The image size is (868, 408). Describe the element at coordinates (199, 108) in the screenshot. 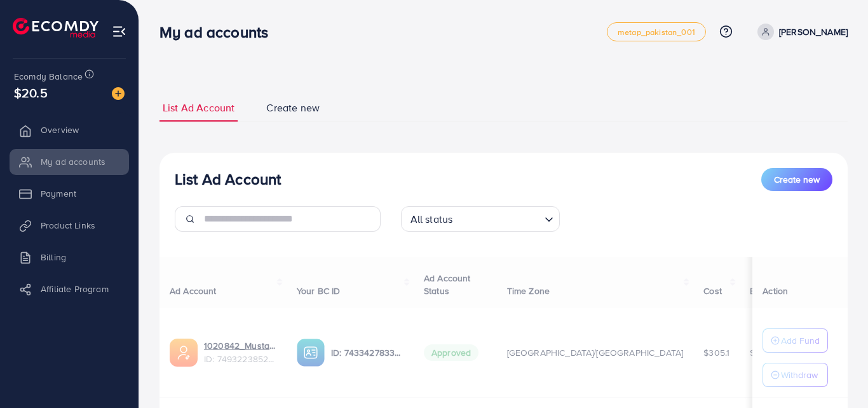

I see `span: List Ad Account` at that location.